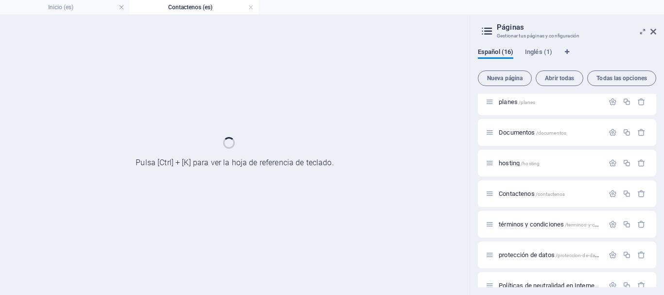 The height and width of the screenshot is (295, 664). I want to click on h3: Gestionar tus páginas y configuración, so click(567, 36).